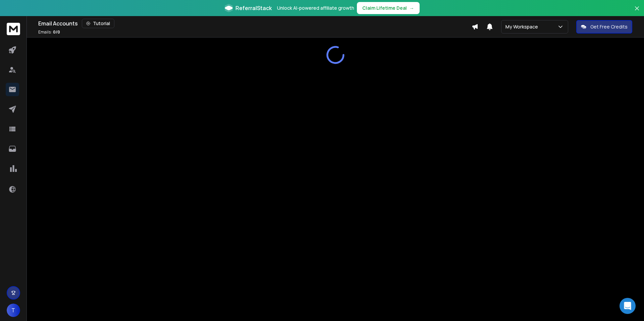  Describe the element at coordinates (604, 27) in the screenshot. I see `button: Get Free Credits` at that location.